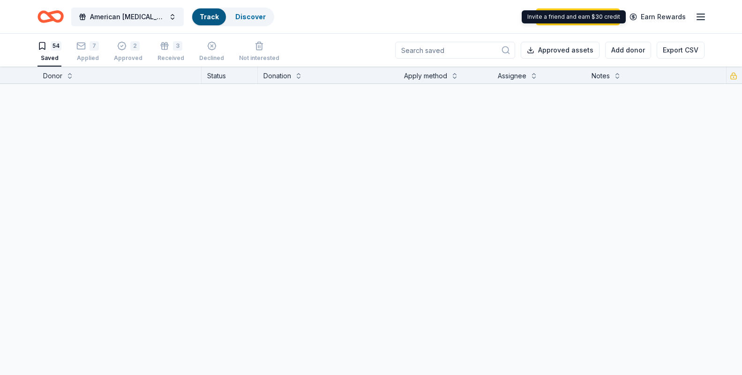 The height and width of the screenshot is (375, 742). I want to click on button: TrackDiscover, so click(233, 17).